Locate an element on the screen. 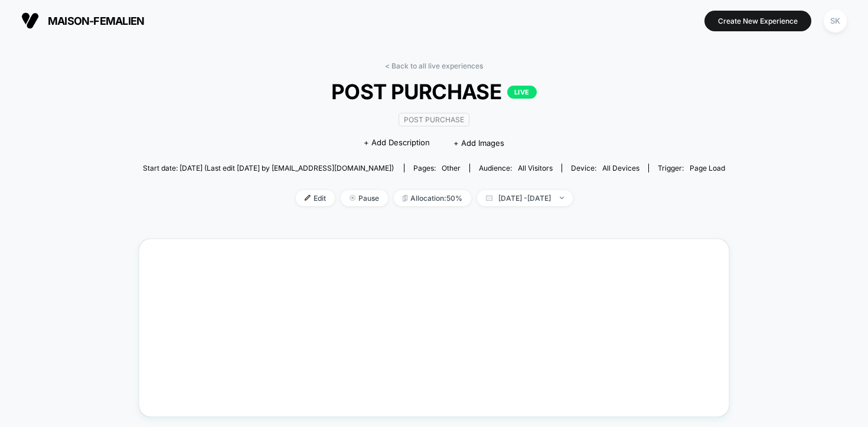 The image size is (868, 427). div: Audience: is located at coordinates (515, 168).